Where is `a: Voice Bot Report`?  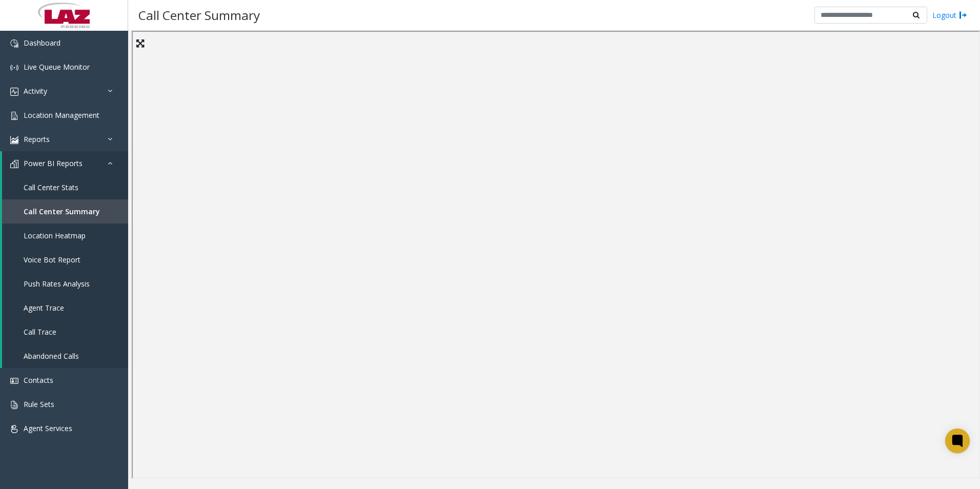 a: Voice Bot Report is located at coordinates (65, 259).